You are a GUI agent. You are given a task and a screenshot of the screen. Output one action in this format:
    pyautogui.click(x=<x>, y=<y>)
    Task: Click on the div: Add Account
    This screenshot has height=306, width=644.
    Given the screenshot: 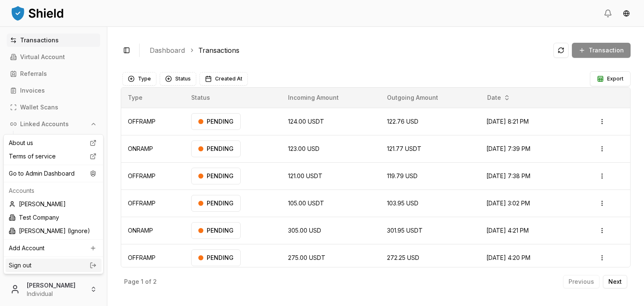 What is the action you would take?
    pyautogui.click(x=53, y=248)
    